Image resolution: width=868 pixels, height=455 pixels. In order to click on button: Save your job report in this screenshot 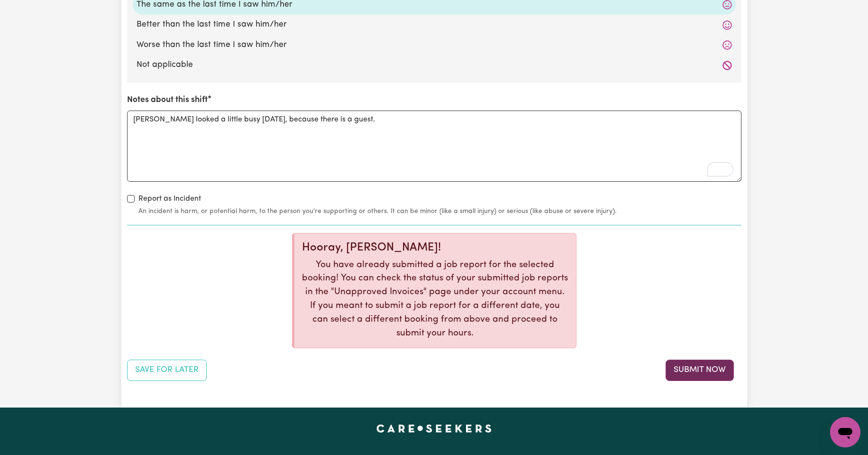, I will do `click(167, 370)`.